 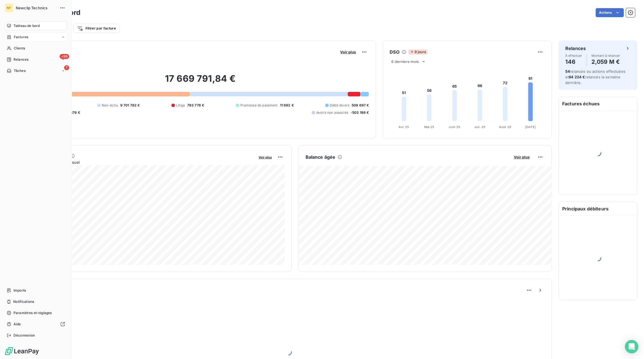 I want to click on tspan: Avr. 25, so click(x=404, y=127).